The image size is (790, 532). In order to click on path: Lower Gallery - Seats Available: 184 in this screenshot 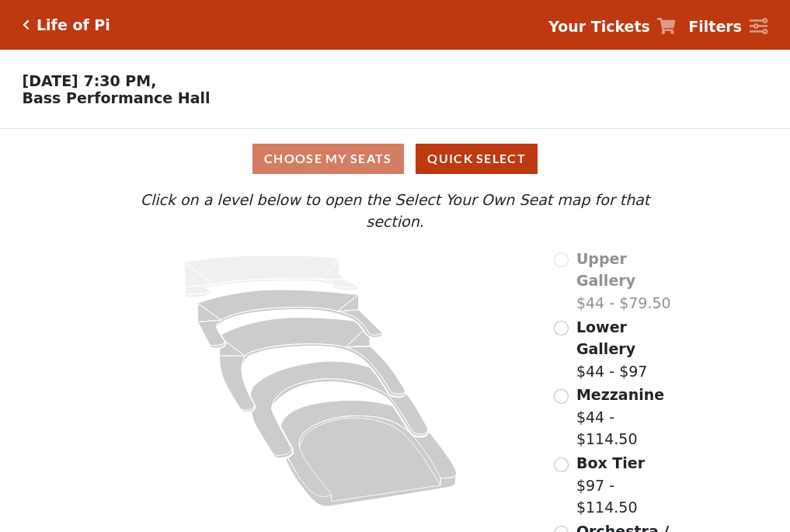, I will do `click(290, 319)`.